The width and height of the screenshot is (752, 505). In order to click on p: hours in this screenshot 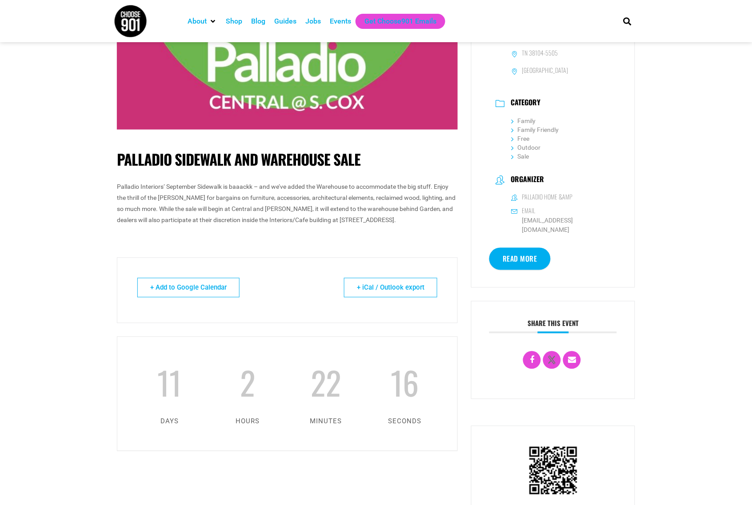, I will do `click(247, 422)`.